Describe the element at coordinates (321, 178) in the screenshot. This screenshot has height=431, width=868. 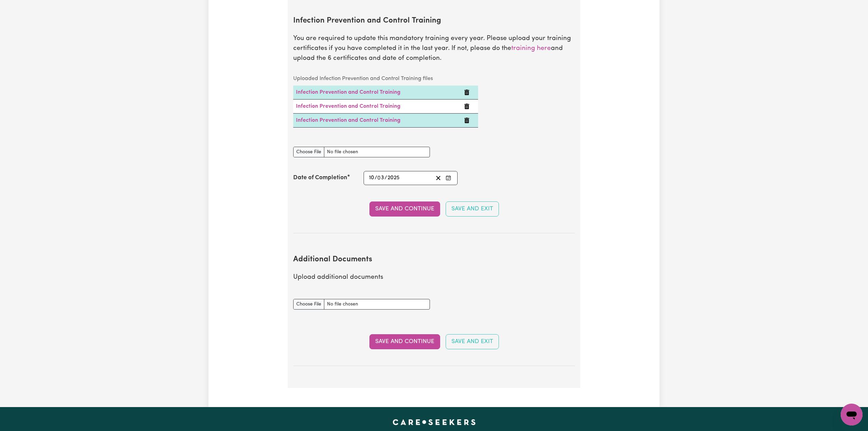
I see `label: Date of Completion` at that location.